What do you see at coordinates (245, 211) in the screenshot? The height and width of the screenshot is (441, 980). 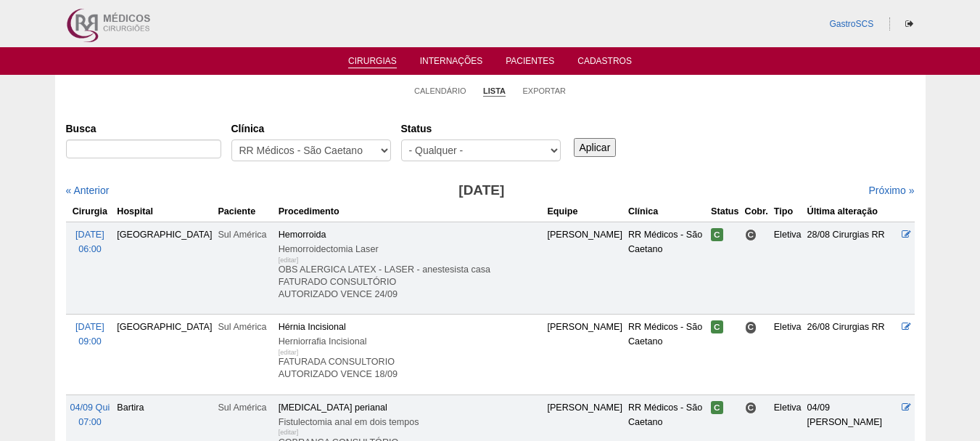 I see `th: Paciente` at bounding box center [245, 211].